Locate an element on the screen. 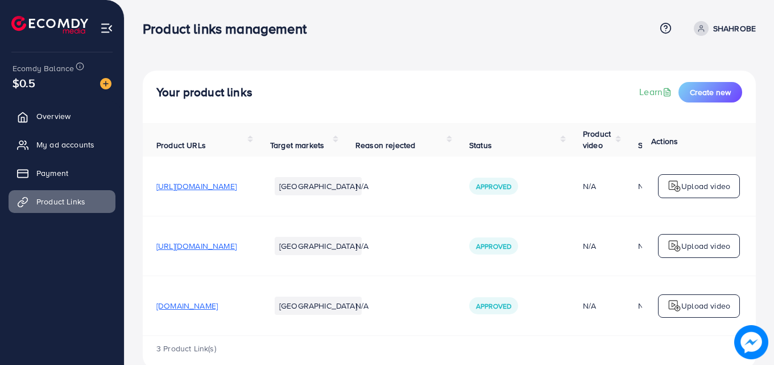 The image size is (774, 365). span: Target markets is located at coordinates (297, 145).